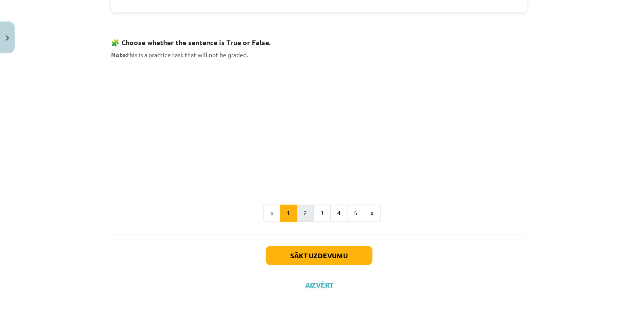  I want to click on button: 5, so click(355, 213).